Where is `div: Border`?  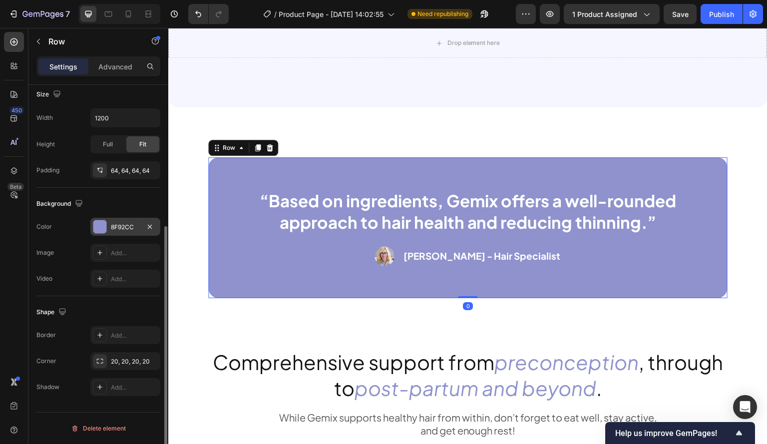
div: Border is located at coordinates (46, 335).